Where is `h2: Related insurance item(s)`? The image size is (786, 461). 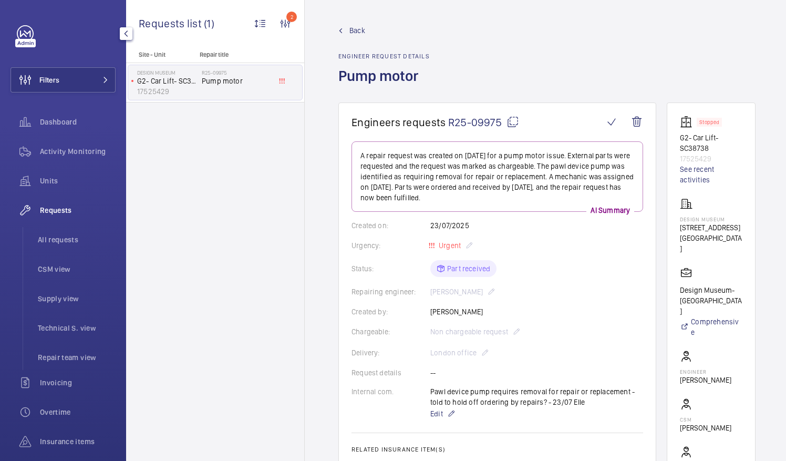 h2: Related insurance item(s) is located at coordinates (497, 449).